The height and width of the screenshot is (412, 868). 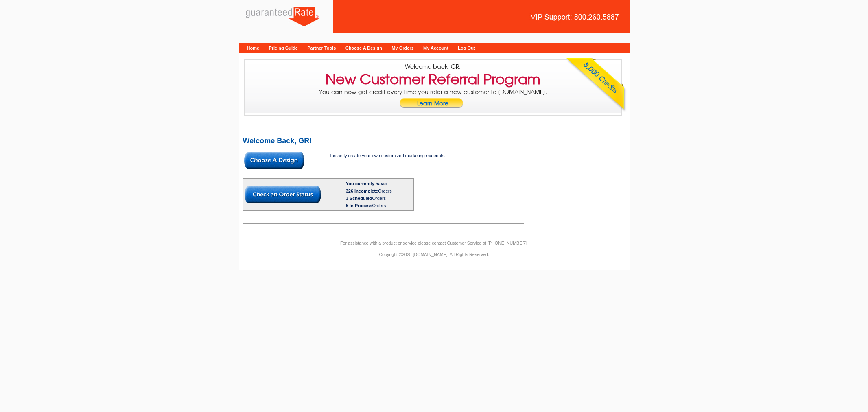 I want to click on a: Home, so click(x=253, y=48).